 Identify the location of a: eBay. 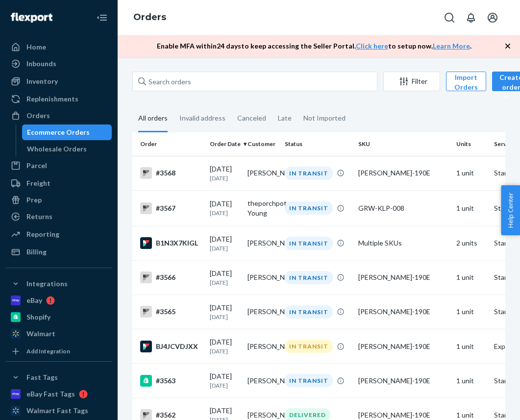
(59, 301).